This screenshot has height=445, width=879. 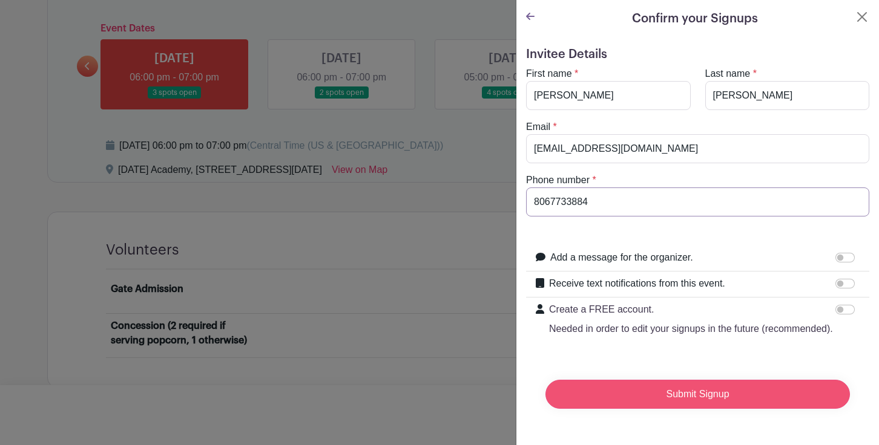 I want to click on label: First name, so click(x=549, y=74).